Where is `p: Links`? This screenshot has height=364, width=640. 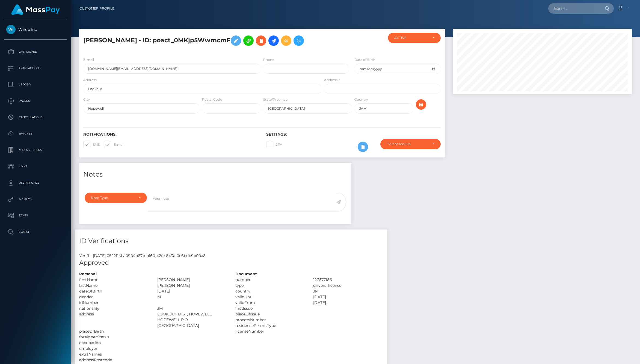 p: Links is located at coordinates (36, 166).